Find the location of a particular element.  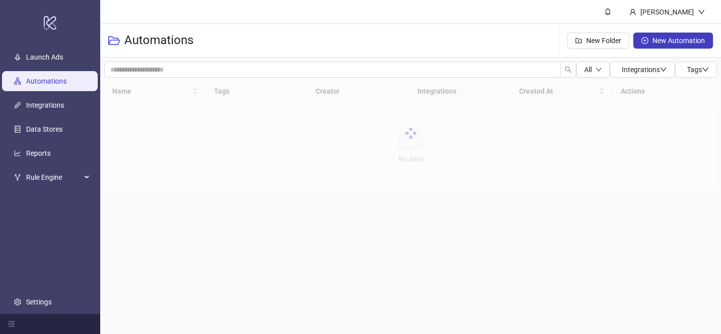

button: New Folder is located at coordinates (598, 41).